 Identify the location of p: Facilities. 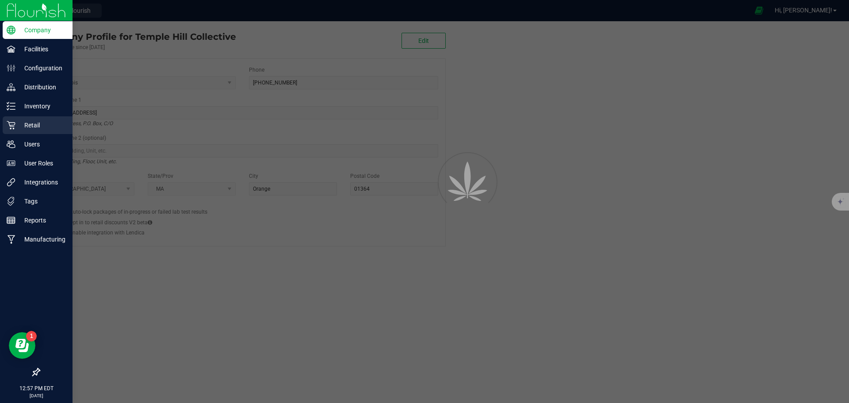
(42, 49).